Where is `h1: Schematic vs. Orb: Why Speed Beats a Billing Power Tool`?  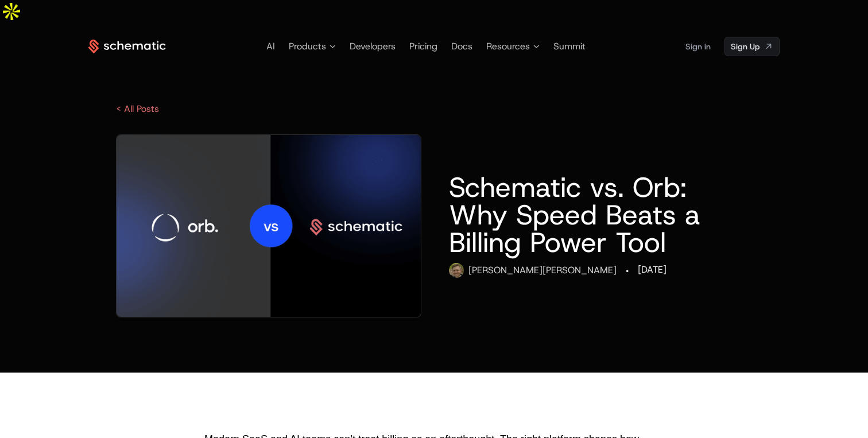
h1: Schematic vs. Orb: Why Speed Beats a Billing Power Tool is located at coordinates (601, 215).